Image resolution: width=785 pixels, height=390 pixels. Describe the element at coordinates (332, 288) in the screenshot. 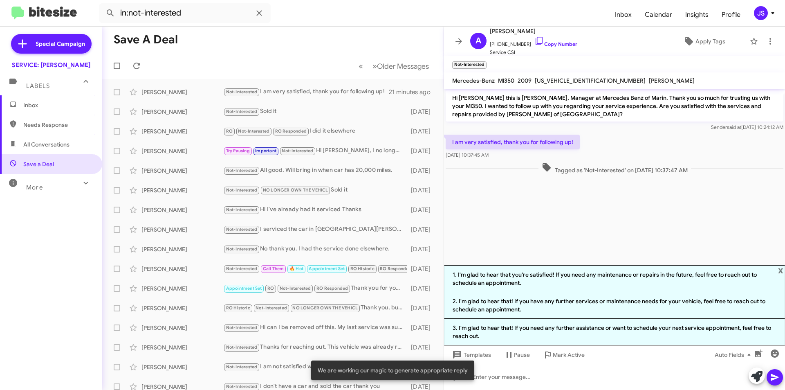

I see `span: RO Responded` at that location.